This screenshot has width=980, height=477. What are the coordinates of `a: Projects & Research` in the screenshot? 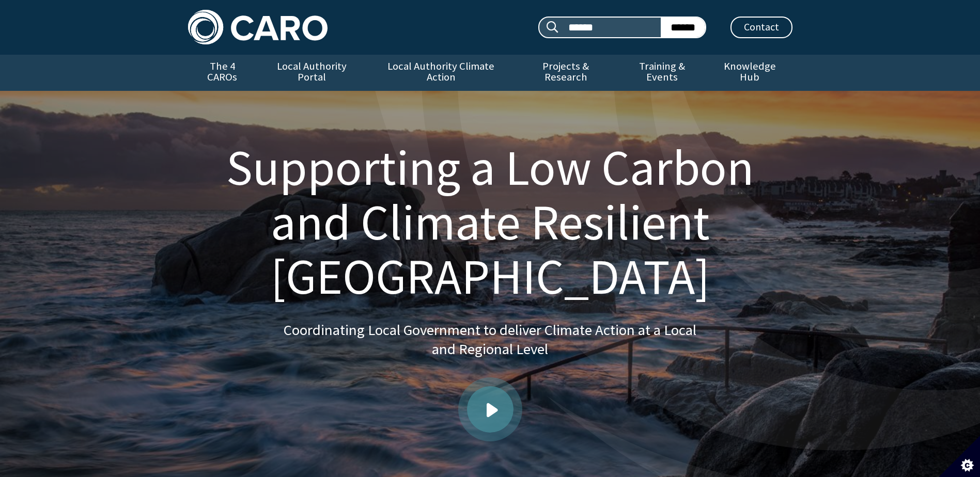 It's located at (566, 73).